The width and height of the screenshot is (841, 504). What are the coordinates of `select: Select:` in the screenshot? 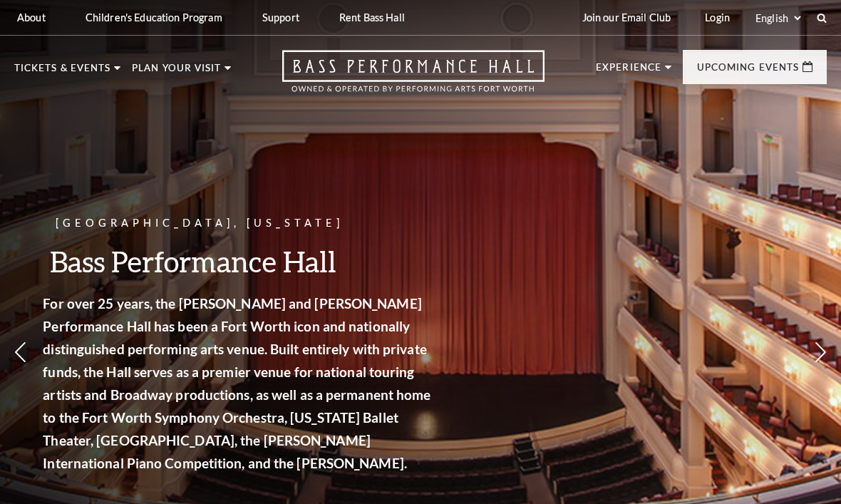 It's located at (778, 18).